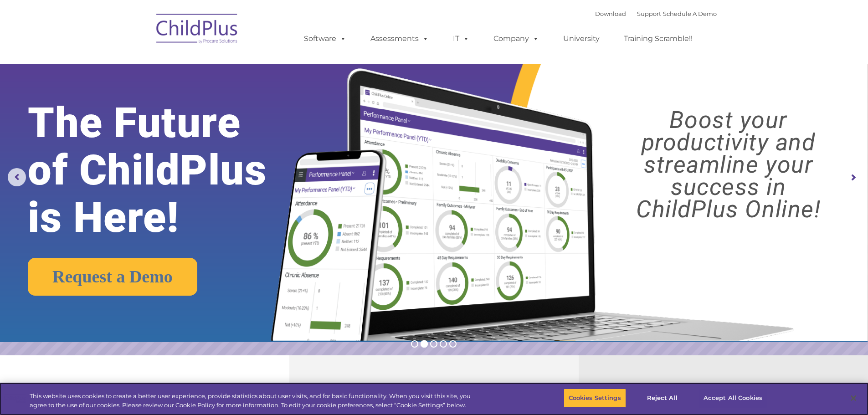  Describe the element at coordinates (113, 276) in the screenshot. I see `a: Request a Demo` at that location.